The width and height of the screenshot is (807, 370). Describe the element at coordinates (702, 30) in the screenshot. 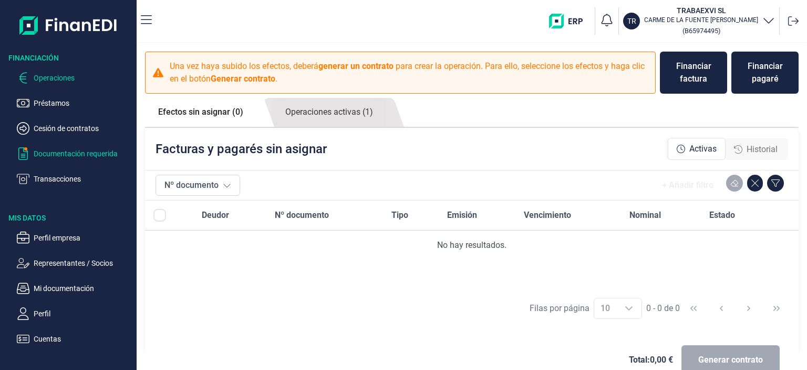

I see `small: Copiar cif` at that location.